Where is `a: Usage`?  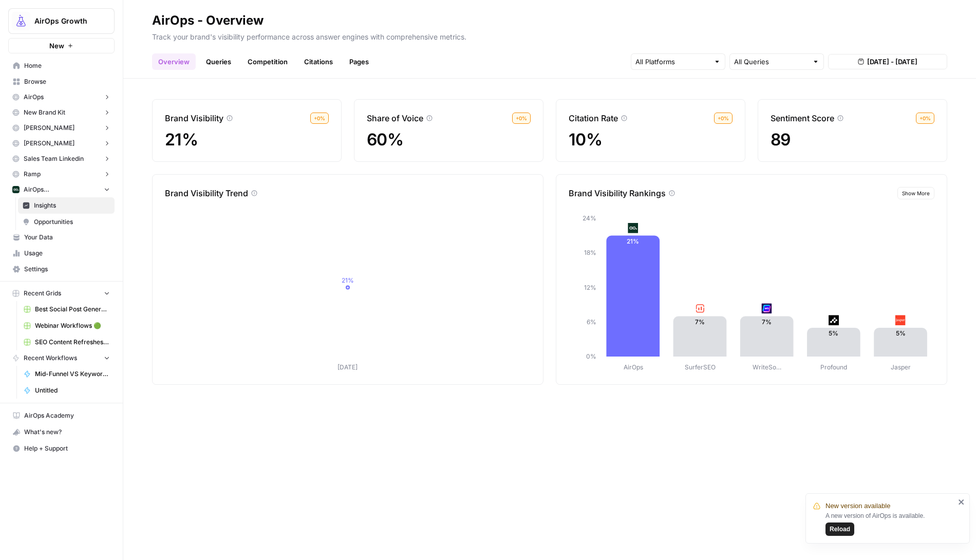
a: Usage is located at coordinates (62, 253).